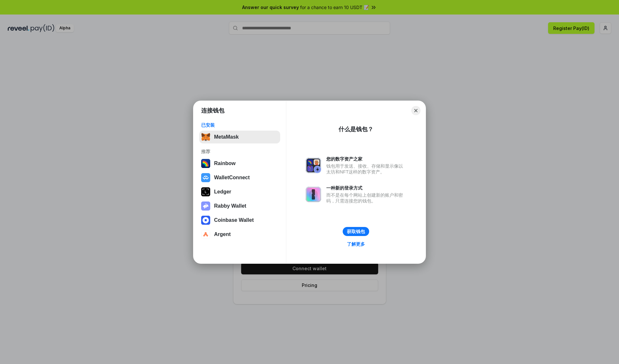 The width and height of the screenshot is (619, 364). Describe the element at coordinates (356, 244) in the screenshot. I see `a: 了解更多` at that location.